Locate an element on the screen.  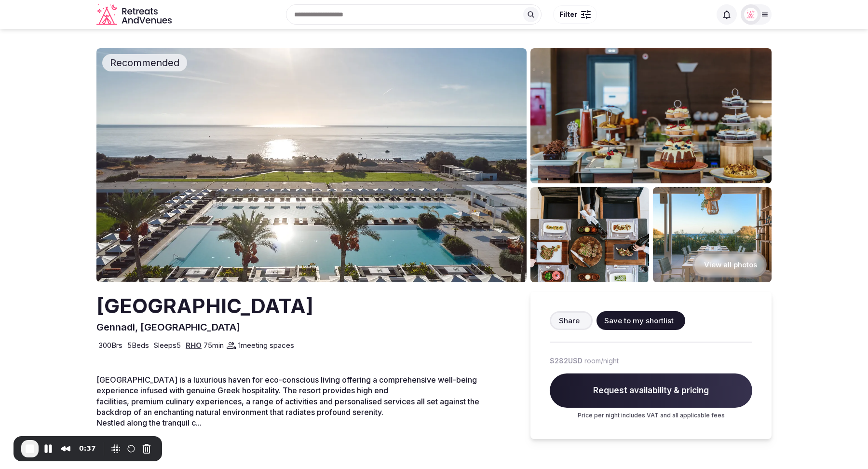
span: Sleeps 5 is located at coordinates (167, 345).